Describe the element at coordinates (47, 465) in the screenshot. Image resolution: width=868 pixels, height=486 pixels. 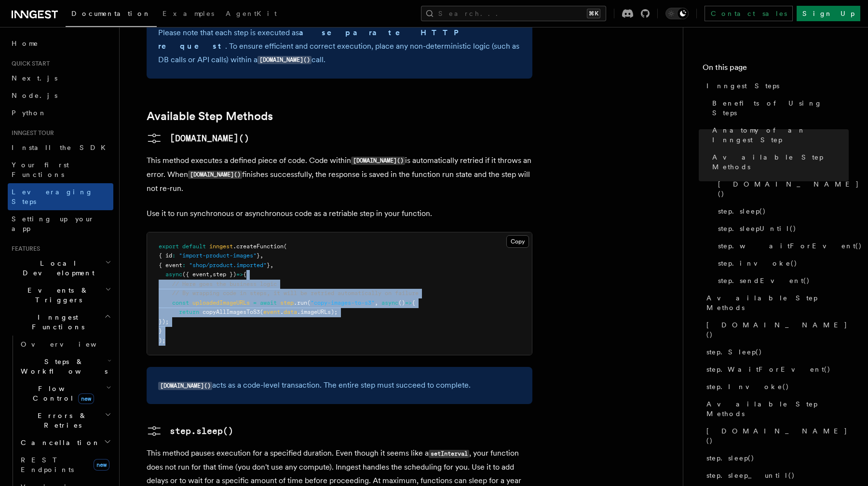
I see `span: REST Endpoints` at that location.